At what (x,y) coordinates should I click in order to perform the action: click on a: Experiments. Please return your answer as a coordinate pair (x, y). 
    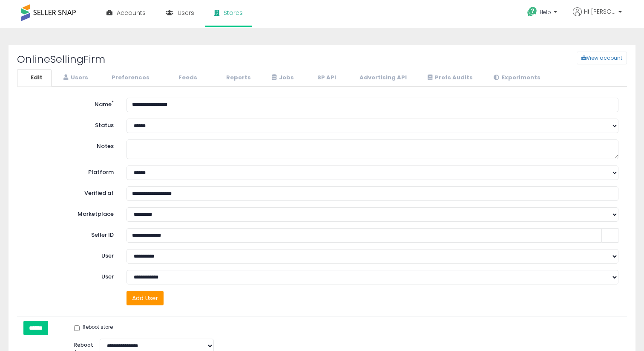
    Looking at the image, I should click on (515, 77).